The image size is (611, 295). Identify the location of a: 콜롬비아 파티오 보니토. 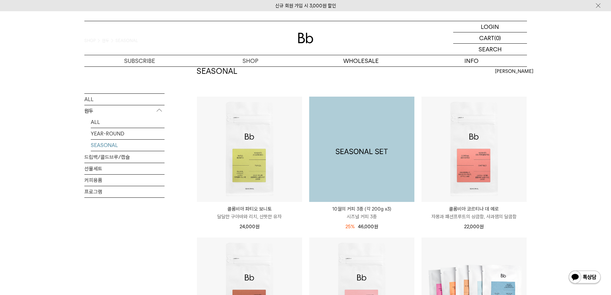
(250, 149).